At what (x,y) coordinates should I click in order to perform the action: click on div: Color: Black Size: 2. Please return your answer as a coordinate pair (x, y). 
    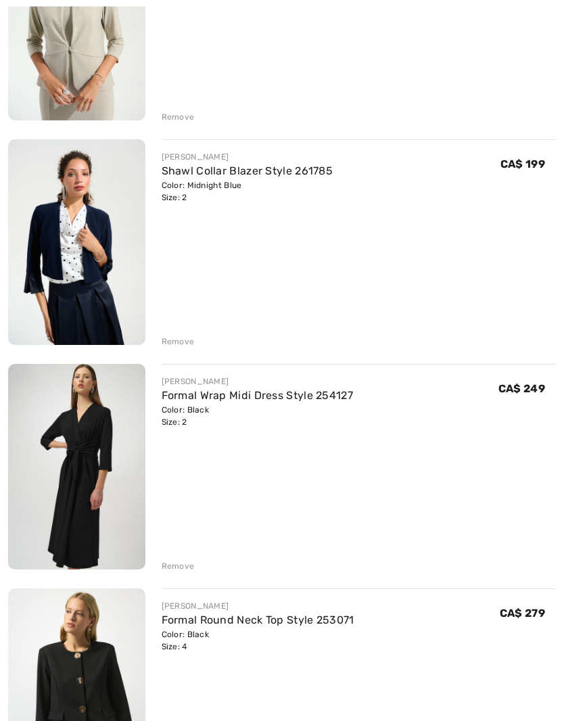
    Looking at the image, I should click on (258, 417).